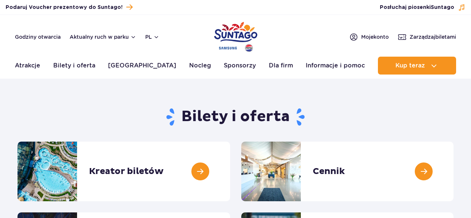 The image size is (471, 218). Describe the element at coordinates (375, 37) in the screenshot. I see `span: Moje konto` at that location.